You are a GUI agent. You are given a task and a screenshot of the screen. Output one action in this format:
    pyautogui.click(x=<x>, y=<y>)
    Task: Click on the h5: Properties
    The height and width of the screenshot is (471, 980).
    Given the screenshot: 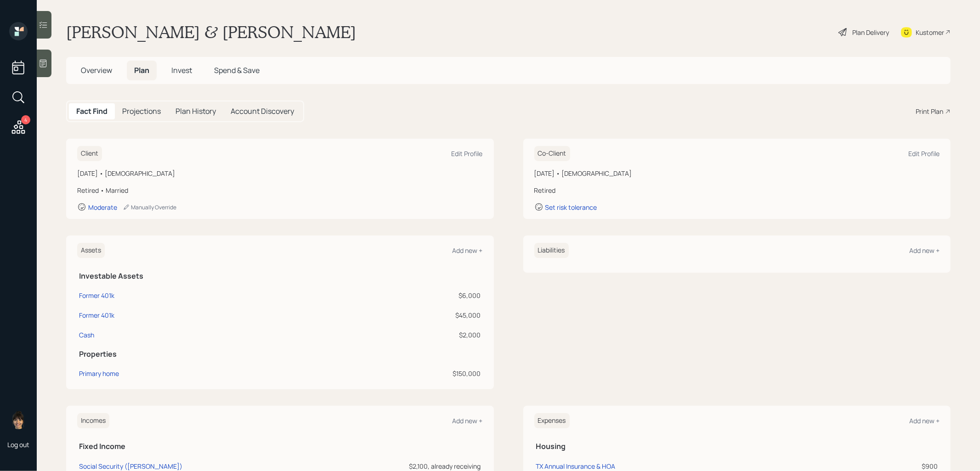 What is the action you would take?
    pyautogui.click(x=280, y=354)
    